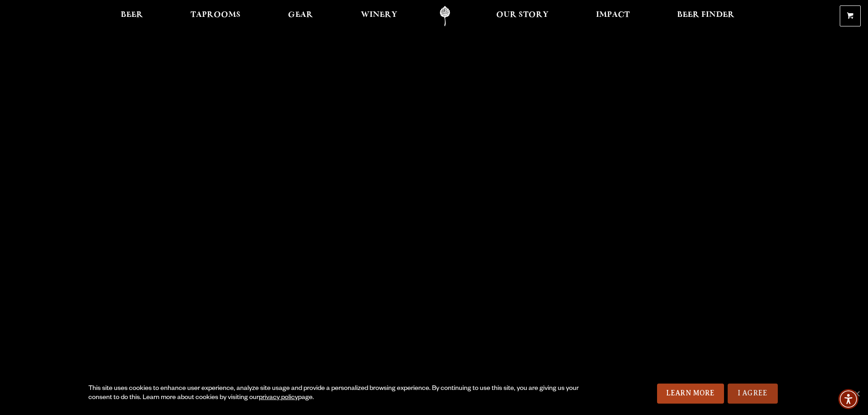 This screenshot has height=415, width=868. What do you see at coordinates (335, 394) in the screenshot?
I see `div: This site uses cookies to enhance user experience, analyze site usage and provide a personalized ...` at bounding box center [335, 394].